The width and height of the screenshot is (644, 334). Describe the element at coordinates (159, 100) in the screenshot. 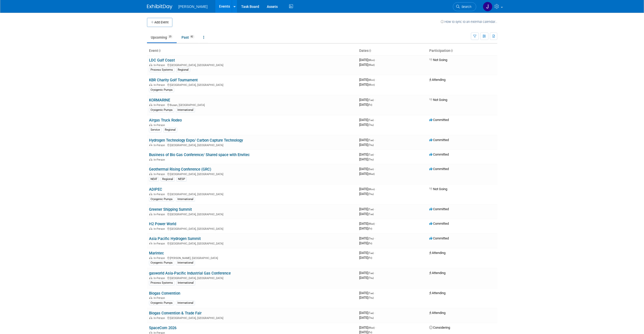

I see `a: KORMARINE` at that location.